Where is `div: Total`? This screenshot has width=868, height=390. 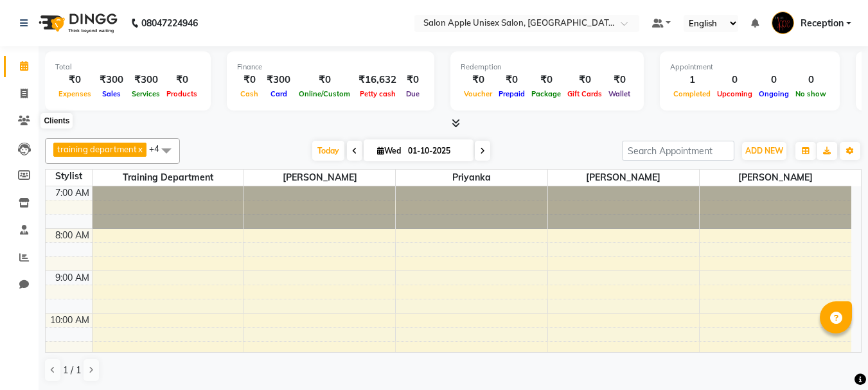
div: Total is located at coordinates (128, 67).